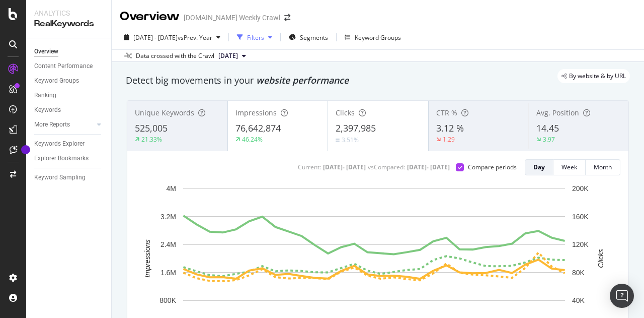 This screenshot has height=318, width=644. I want to click on div: 21.33%, so click(152, 139).